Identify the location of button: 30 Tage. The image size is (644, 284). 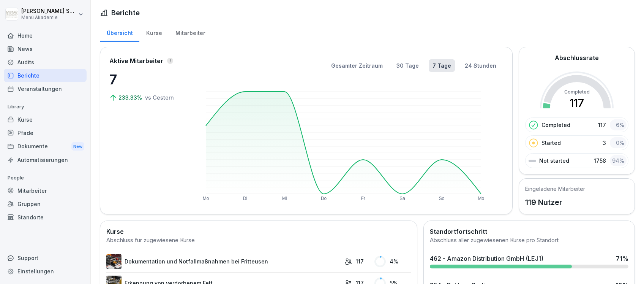
(408, 65).